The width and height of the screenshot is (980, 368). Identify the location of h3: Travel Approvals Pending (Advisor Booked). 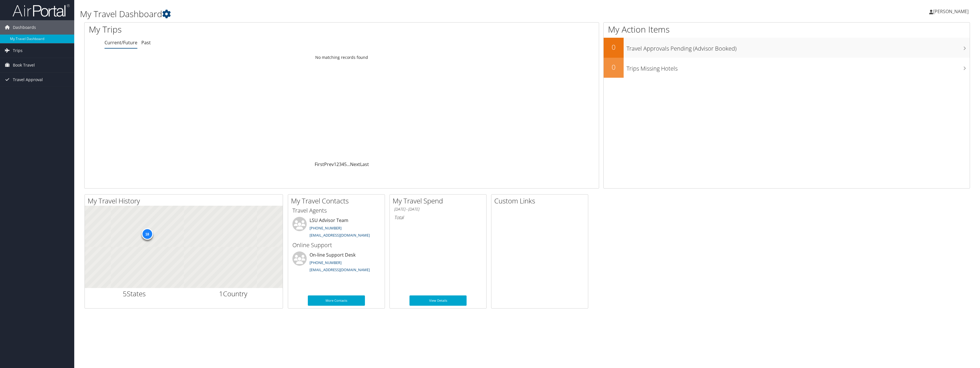
(798, 47).